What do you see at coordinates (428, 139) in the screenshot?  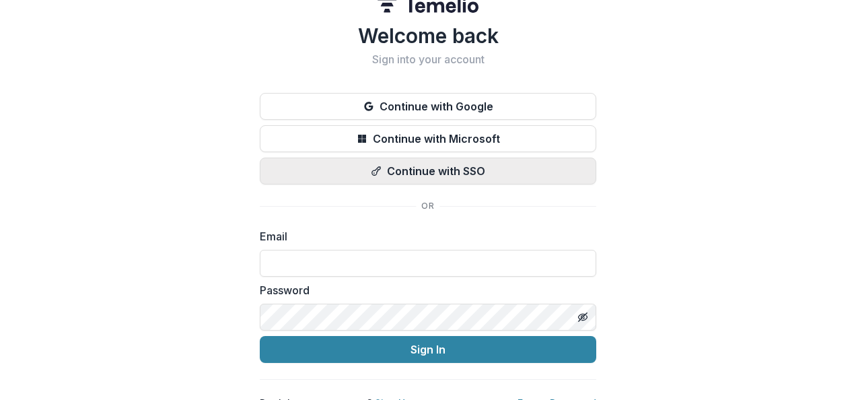 I see `button: Continue with Microsoft` at bounding box center [428, 139].